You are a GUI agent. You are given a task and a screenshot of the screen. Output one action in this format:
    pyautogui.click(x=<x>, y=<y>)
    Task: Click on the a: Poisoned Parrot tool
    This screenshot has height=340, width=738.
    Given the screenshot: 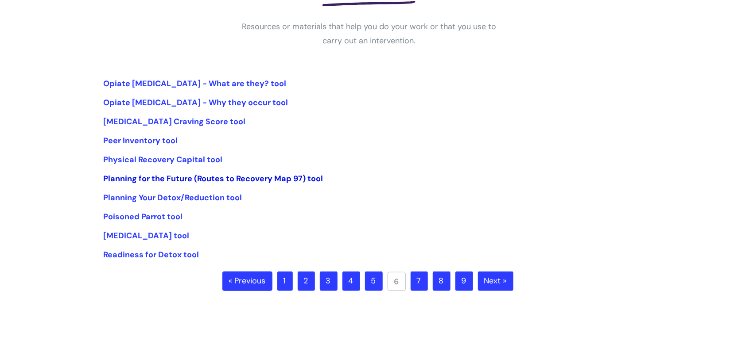 What is the action you would take?
    pyautogui.click(x=143, y=217)
    